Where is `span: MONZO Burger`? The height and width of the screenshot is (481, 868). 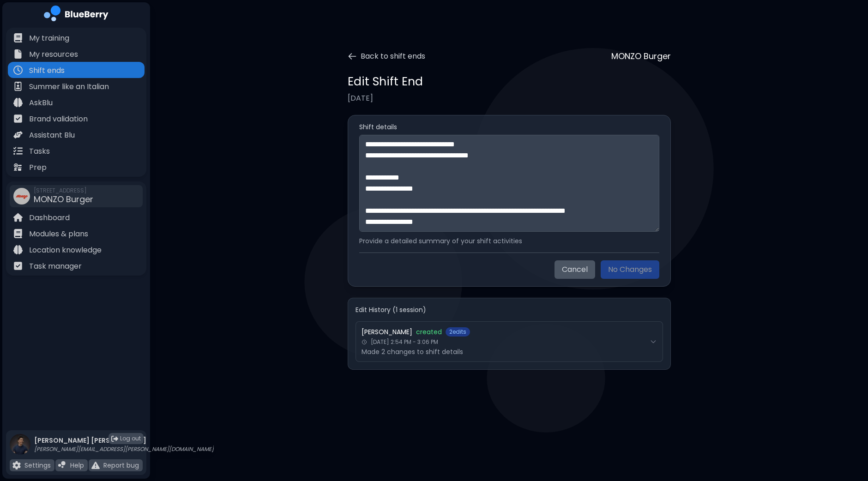
span: MONZO Burger is located at coordinates (63, 199).